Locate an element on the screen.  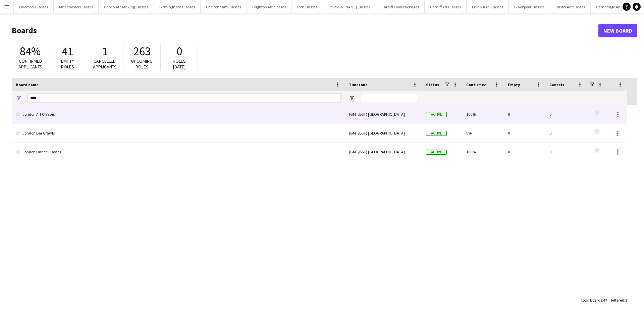
span: 41 is located at coordinates (67, 52).